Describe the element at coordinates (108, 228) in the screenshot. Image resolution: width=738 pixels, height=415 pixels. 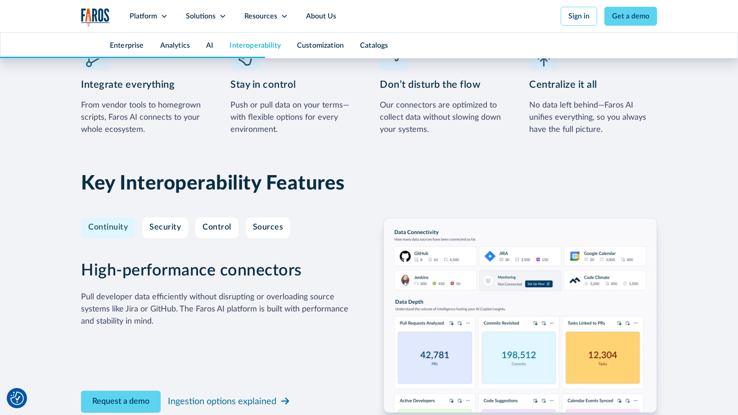
I see `div: Continuity` at that location.